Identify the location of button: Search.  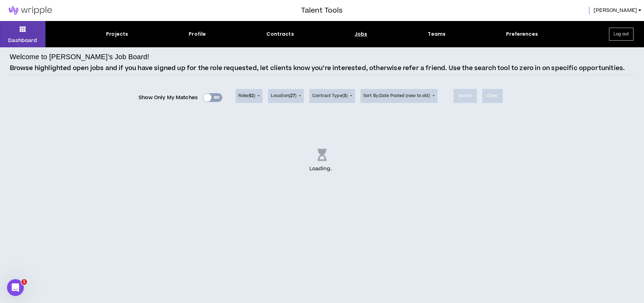
(465, 96).